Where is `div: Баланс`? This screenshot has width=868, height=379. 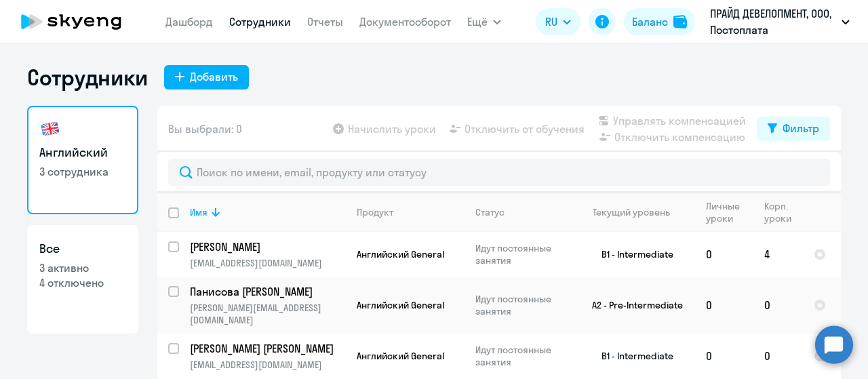
div: Баланс is located at coordinates (649, 21).